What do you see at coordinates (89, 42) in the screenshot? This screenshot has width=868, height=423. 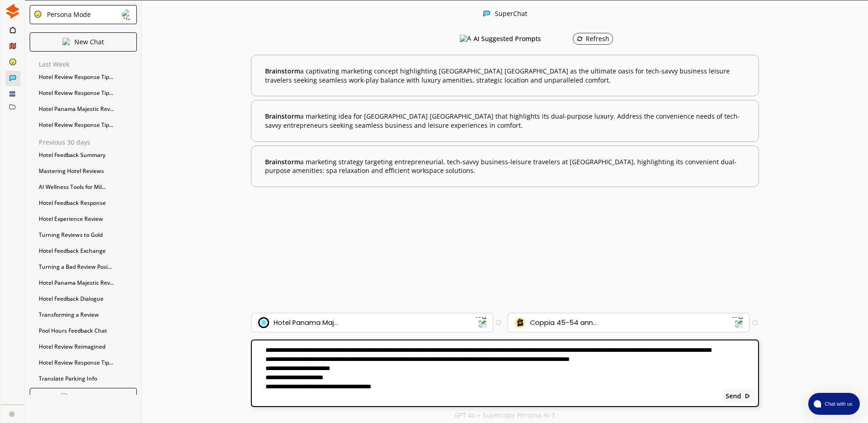 I see `p: New Chat` at bounding box center [89, 42].